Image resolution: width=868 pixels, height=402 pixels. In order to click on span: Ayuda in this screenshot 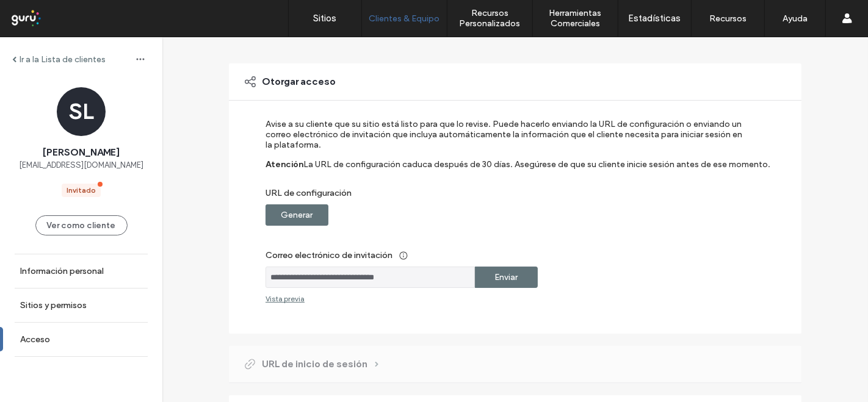, I will do `click(43, 14)`.